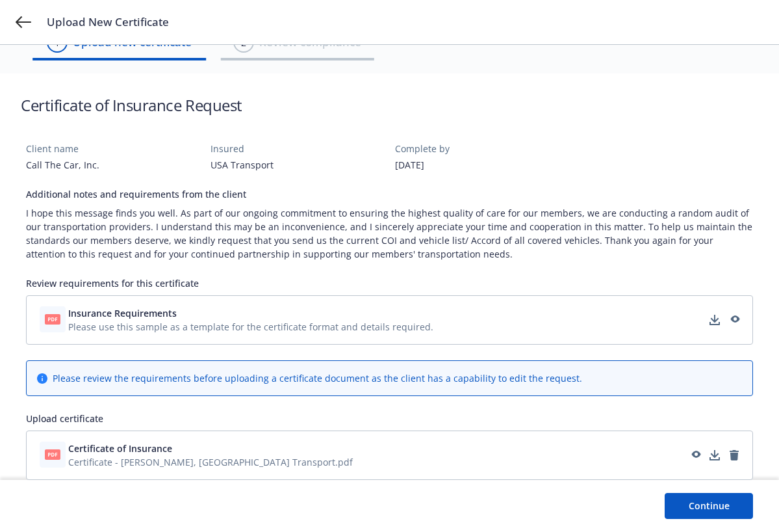 This screenshot has width=779, height=532. I want to click on span: Please use this sample as a template for the certificate format and details required., so click(251, 326).